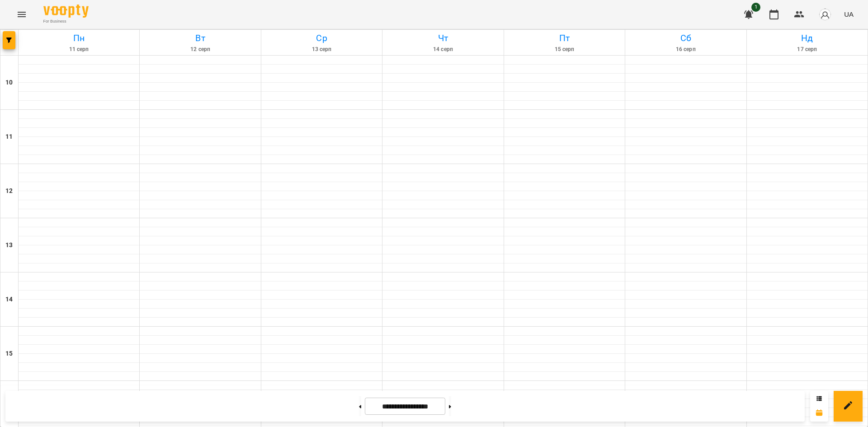  I want to click on h6: 13 серп, so click(322, 49).